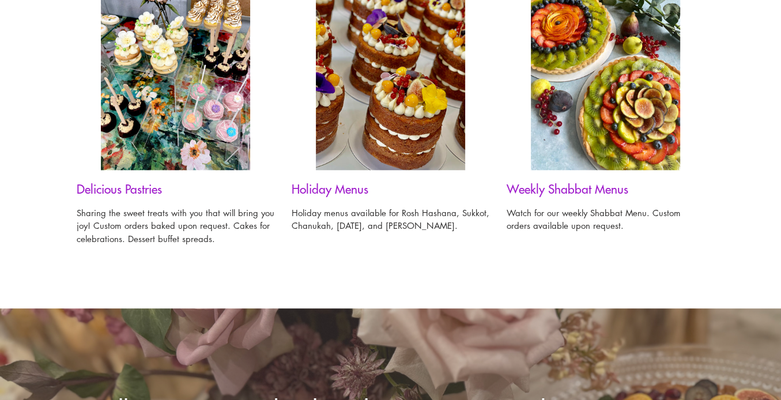  I want to click on h3: Weekly Shabbat Menus, so click(605, 189).